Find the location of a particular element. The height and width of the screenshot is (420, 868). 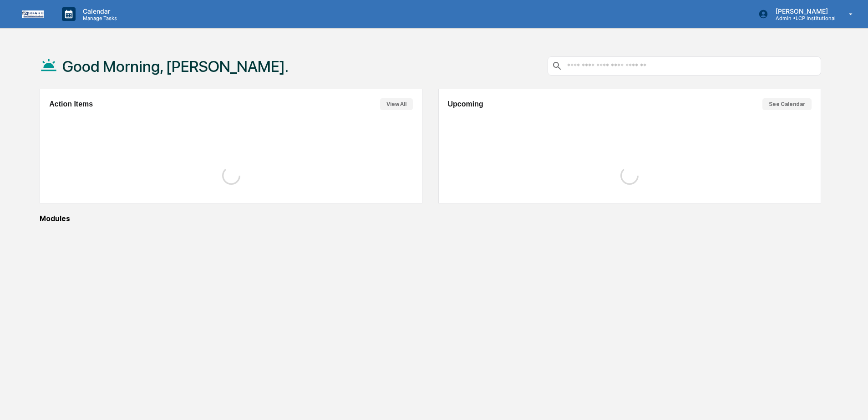

button: See Calendar is located at coordinates (787, 104).